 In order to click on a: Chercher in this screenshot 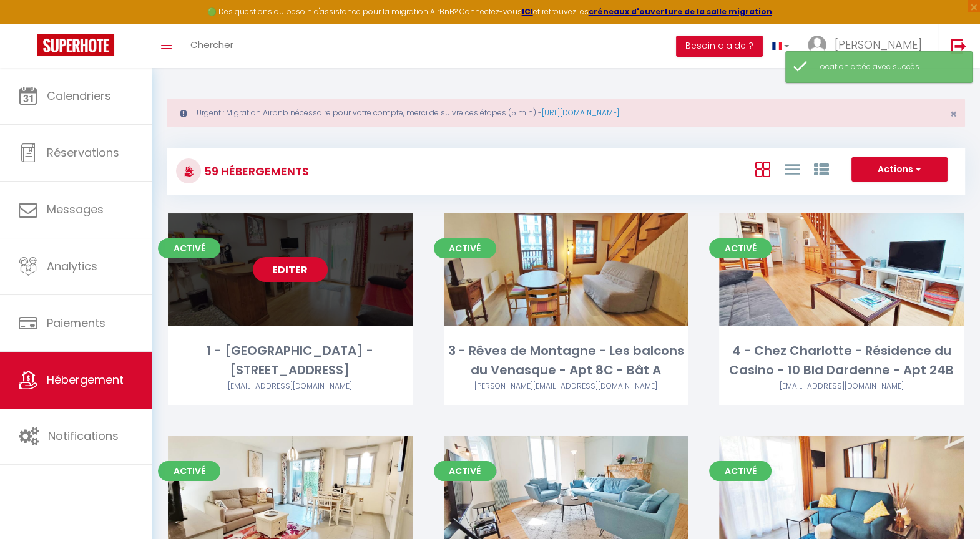, I will do `click(212, 46)`.